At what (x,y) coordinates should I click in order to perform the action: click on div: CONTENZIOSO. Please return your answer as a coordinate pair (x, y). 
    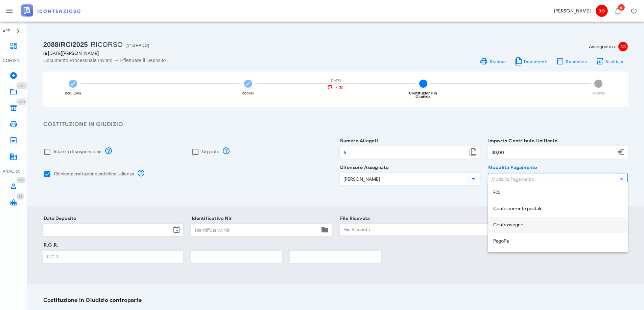
    Looking at the image, I should click on (13, 61).